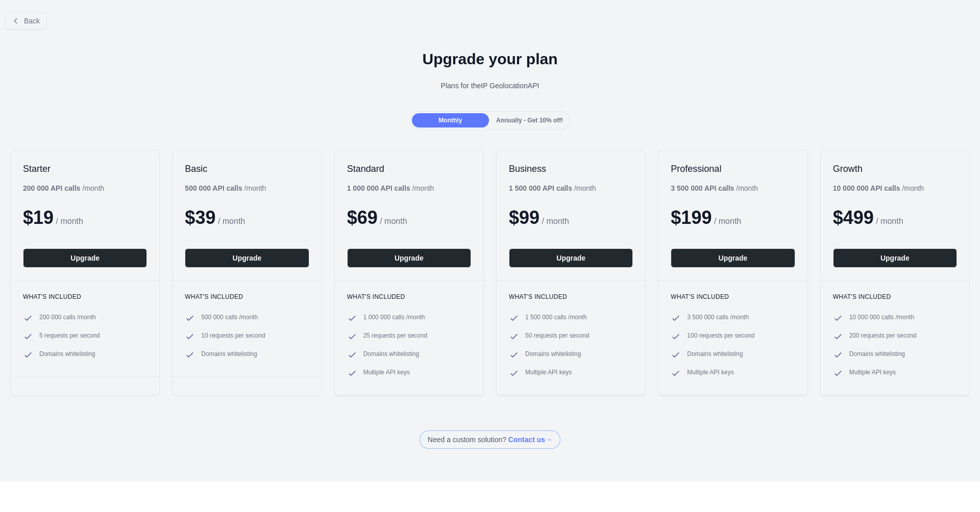 This screenshot has width=980, height=512. What do you see at coordinates (378, 188) in the screenshot?
I see `b: 1 000 000 API calls` at bounding box center [378, 188].